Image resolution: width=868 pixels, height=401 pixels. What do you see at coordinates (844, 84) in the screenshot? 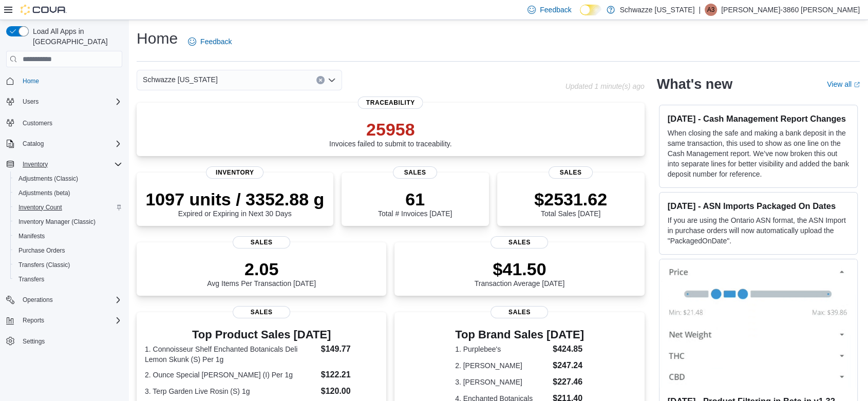
I see `a: View allExternal link` at bounding box center [844, 84].